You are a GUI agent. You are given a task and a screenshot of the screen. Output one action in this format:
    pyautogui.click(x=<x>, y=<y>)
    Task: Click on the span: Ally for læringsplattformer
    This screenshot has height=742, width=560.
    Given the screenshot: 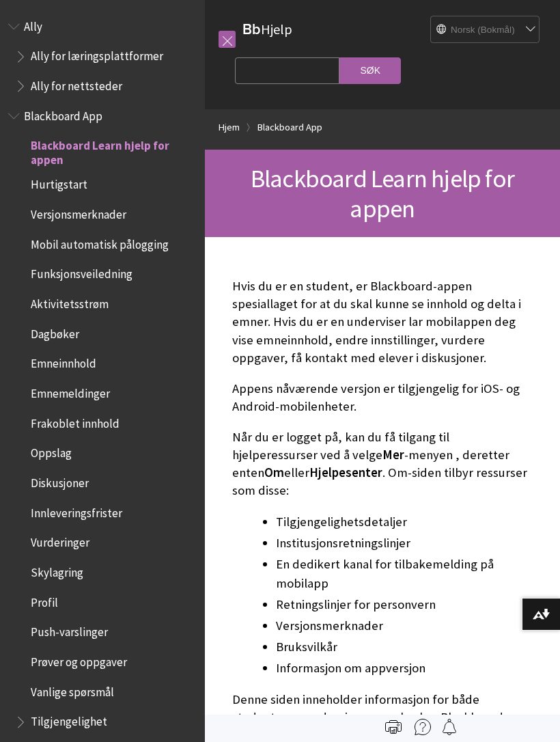 What is the action you would take?
    pyautogui.click(x=97, y=54)
    